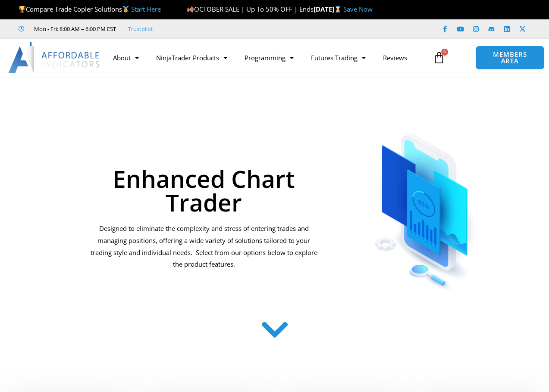  What do you see at coordinates (510, 58) in the screenshot?
I see `span: MEMBERS AREA` at bounding box center [510, 58].